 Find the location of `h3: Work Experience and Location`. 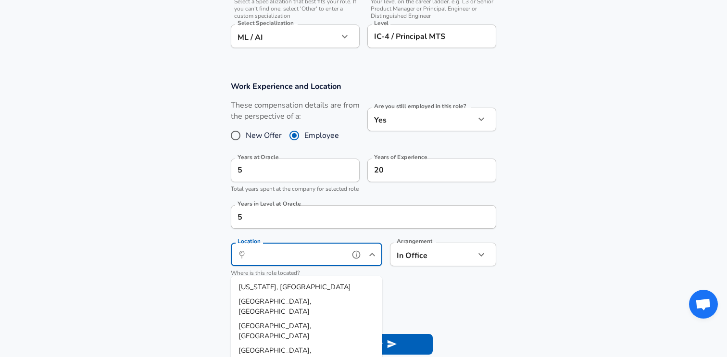

h3: Work Experience and Location is located at coordinates (364, 86).